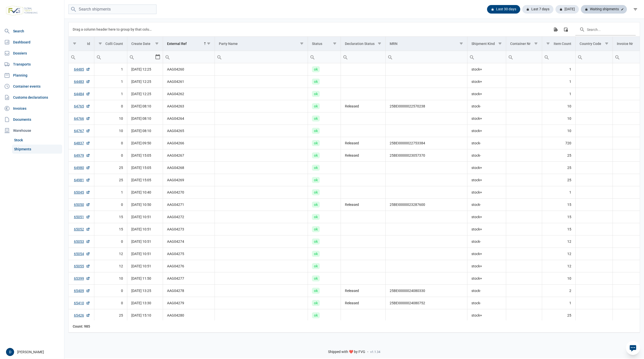 This screenshot has height=359, width=644. Describe the element at coordinates (188, 303) in the screenshot. I see `td: AAG04279` at that location.